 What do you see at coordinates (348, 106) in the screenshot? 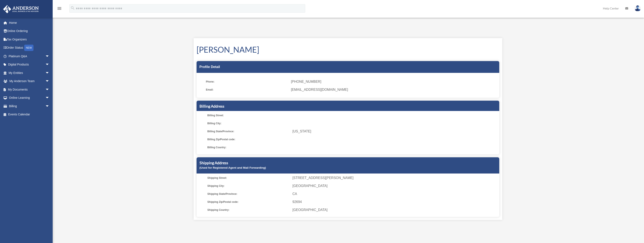
I see `h5: Billing Address` at bounding box center [348, 106].